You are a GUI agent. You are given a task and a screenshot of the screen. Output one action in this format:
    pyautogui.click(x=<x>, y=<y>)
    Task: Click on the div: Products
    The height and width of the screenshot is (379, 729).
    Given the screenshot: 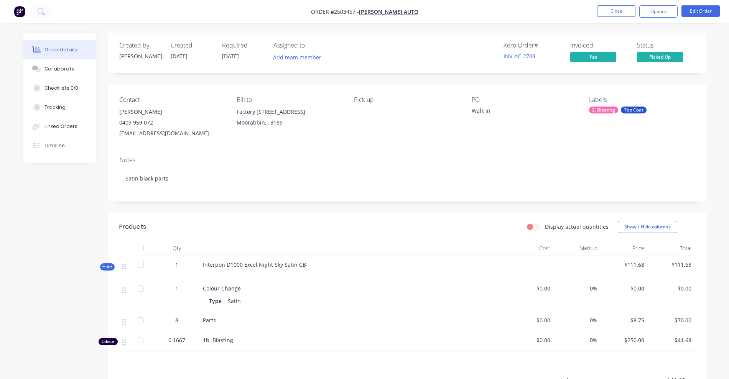 What is the action you would take?
    pyautogui.click(x=133, y=227)
    